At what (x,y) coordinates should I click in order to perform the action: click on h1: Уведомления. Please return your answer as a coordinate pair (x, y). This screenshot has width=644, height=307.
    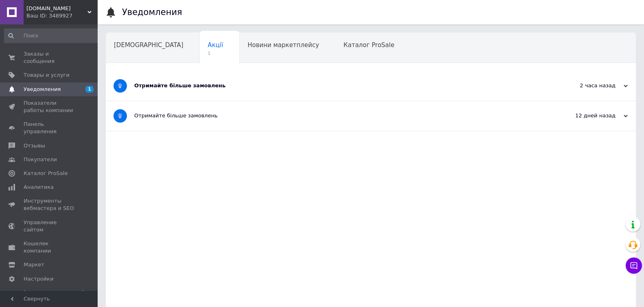
    Looking at the image, I should click on (152, 12).